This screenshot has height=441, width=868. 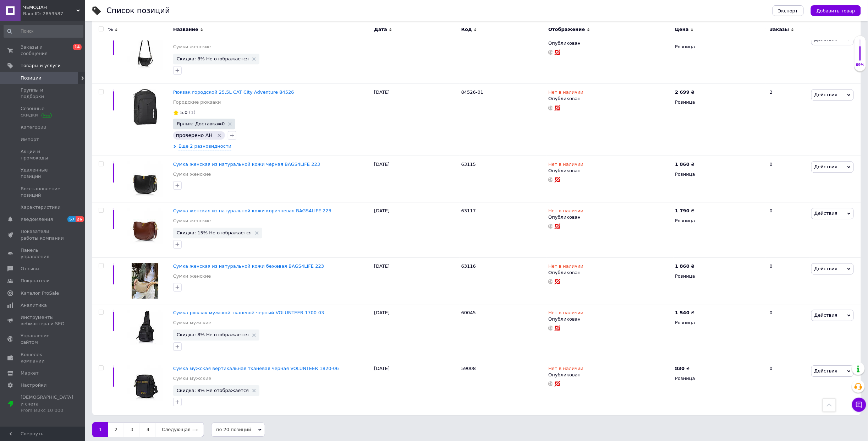 What do you see at coordinates (467, 30) in the screenshot?
I see `span: Код` at bounding box center [467, 30].